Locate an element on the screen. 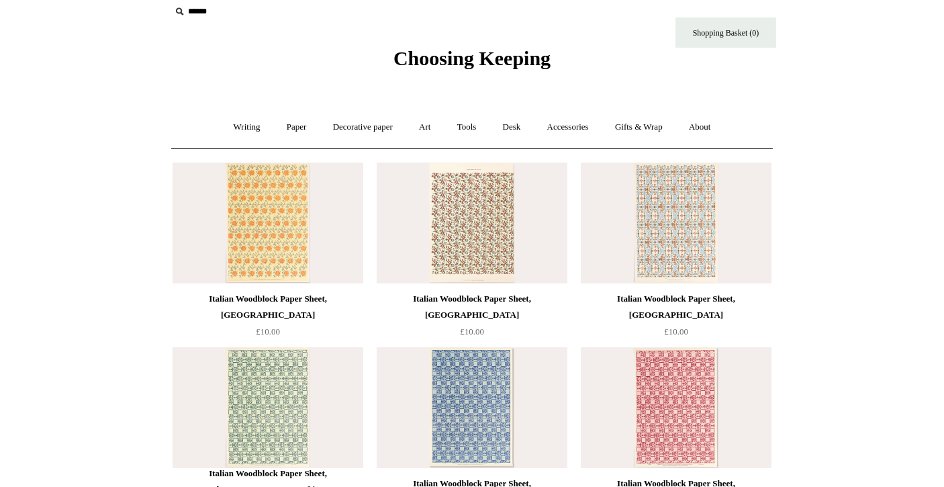  a: Accessories is located at coordinates (568, 127).